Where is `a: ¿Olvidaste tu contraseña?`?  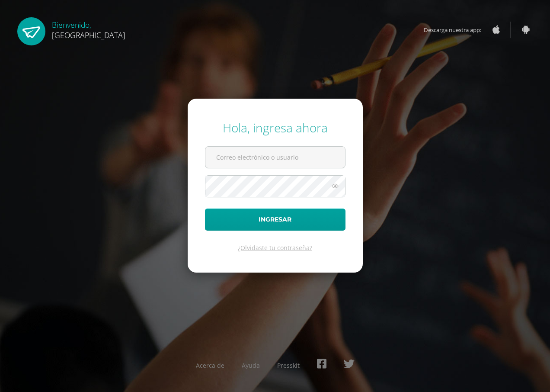
a: ¿Olvidaste tu contraseña? is located at coordinates (275, 247).